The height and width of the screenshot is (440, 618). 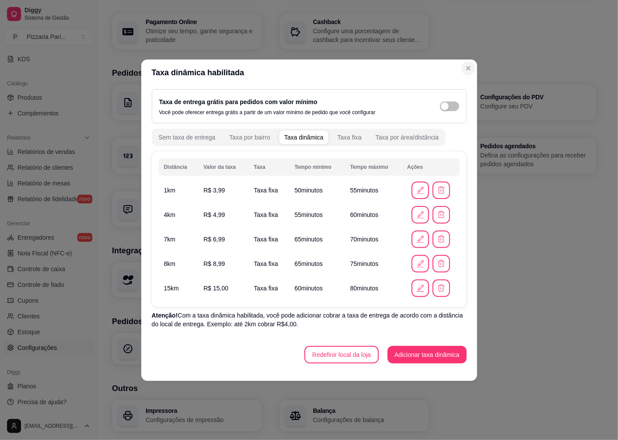 I want to click on span: R$ 6,99, so click(x=214, y=239).